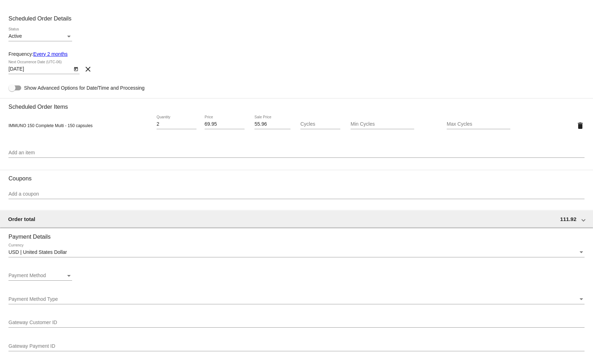  Describe the element at coordinates (33, 299) in the screenshot. I see `span: Payment Method Type` at that location.